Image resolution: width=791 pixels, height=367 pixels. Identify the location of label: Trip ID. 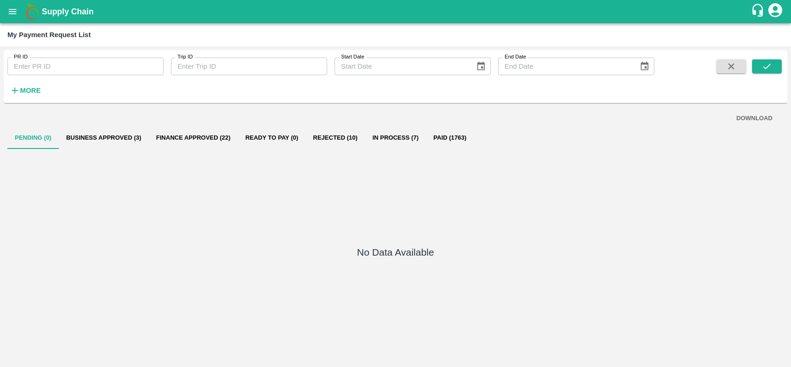
(185, 57).